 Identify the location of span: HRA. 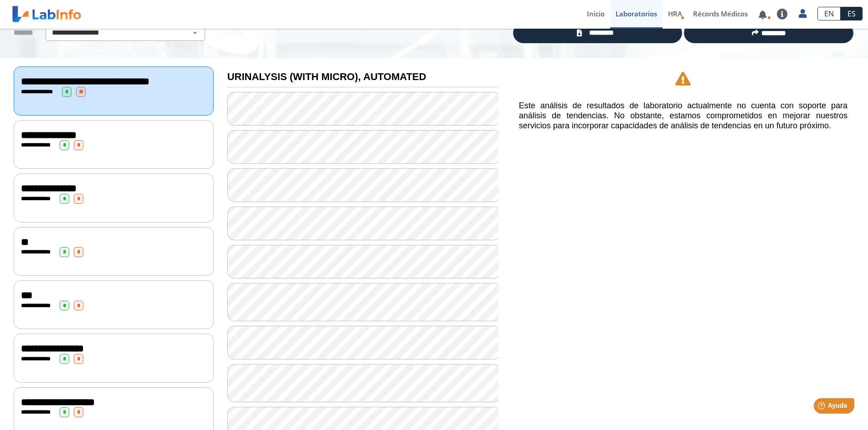
(675, 14).